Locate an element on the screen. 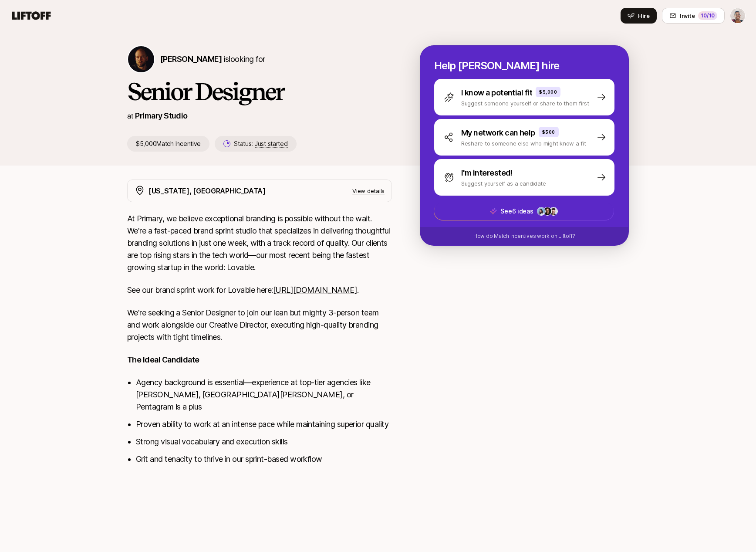  div: 10 /10 is located at coordinates (708, 16).